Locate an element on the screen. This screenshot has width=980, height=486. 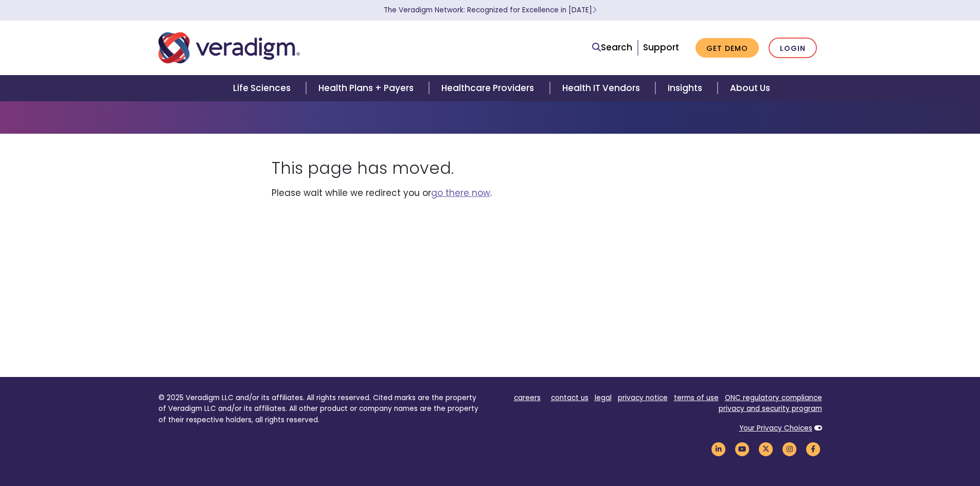
img: Veradigm logo is located at coordinates (229, 48).